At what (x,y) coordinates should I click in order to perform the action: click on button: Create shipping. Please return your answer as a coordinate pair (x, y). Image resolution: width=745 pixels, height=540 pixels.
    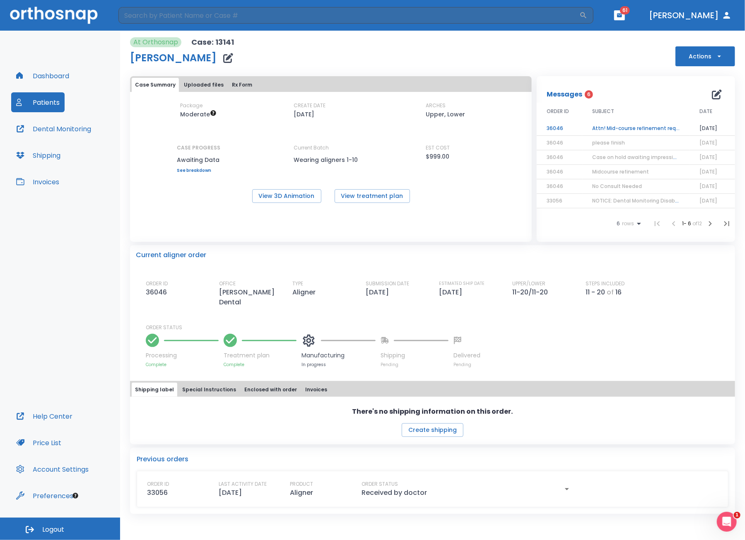
    Looking at the image, I should click on (432, 430).